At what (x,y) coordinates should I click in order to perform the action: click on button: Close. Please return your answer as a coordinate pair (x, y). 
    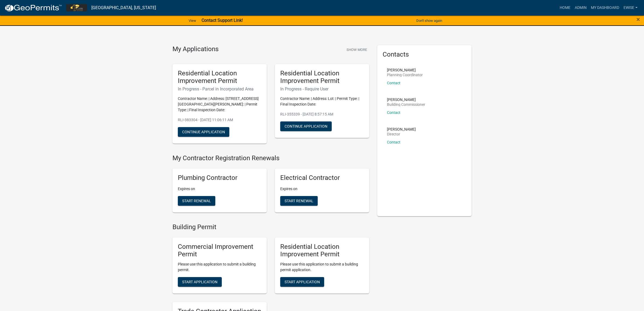
    Looking at the image, I should click on (638, 19).